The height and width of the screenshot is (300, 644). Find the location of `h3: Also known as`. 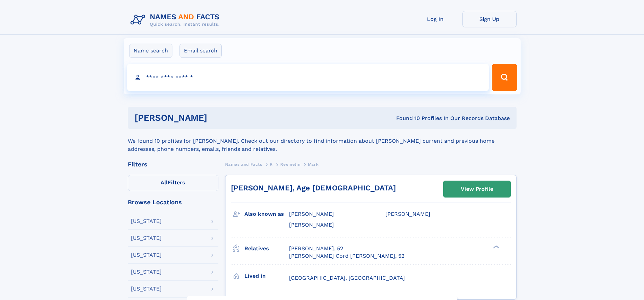

h3: Also known as is located at coordinates (267, 214).